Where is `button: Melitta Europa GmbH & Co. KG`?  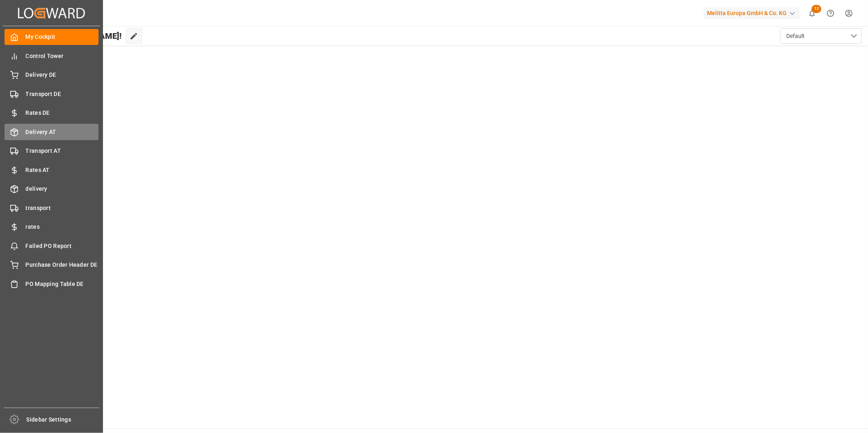 button: Melitta Europa GmbH & Co. KG is located at coordinates (754, 13).